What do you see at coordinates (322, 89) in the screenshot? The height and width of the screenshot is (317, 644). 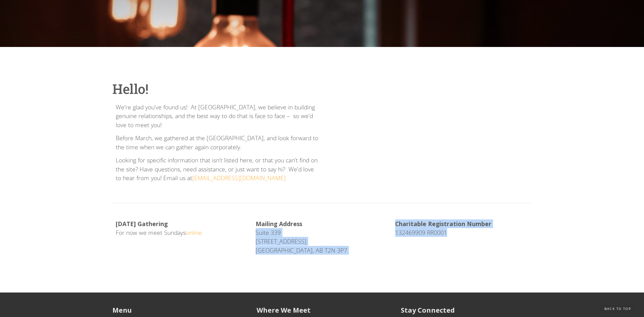 I see `h1: Hello!` at bounding box center [322, 89].